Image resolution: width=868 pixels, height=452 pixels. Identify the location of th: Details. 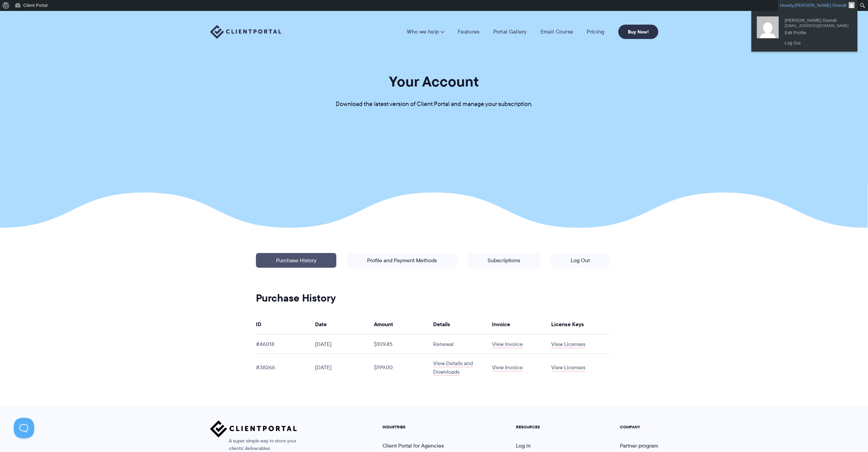
(463, 324).